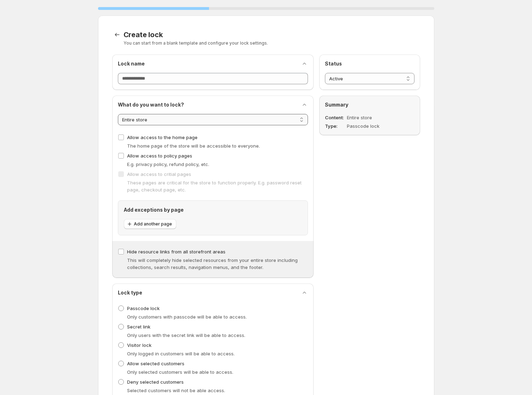  What do you see at coordinates (150, 224) in the screenshot?
I see `button: Add another page` at bounding box center [150, 224].